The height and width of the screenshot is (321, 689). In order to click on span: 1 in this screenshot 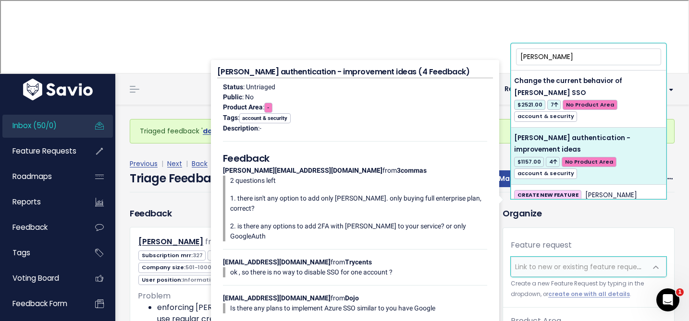, I will do `click(680, 292)`.